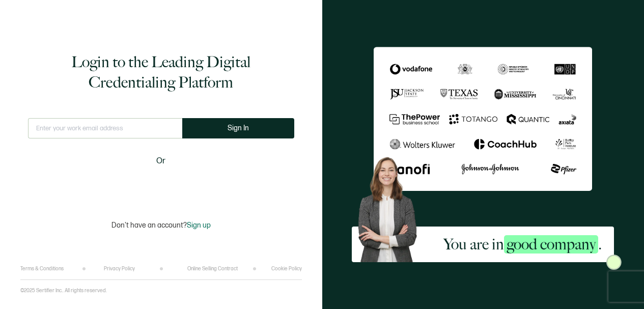 This screenshot has width=644, height=309. Describe the element at coordinates (551, 245) in the screenshot. I see `span: good company` at that location.